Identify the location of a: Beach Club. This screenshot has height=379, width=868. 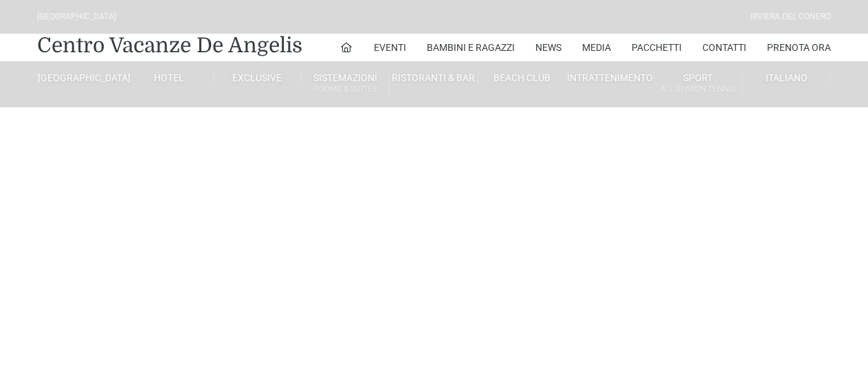
(522, 77).